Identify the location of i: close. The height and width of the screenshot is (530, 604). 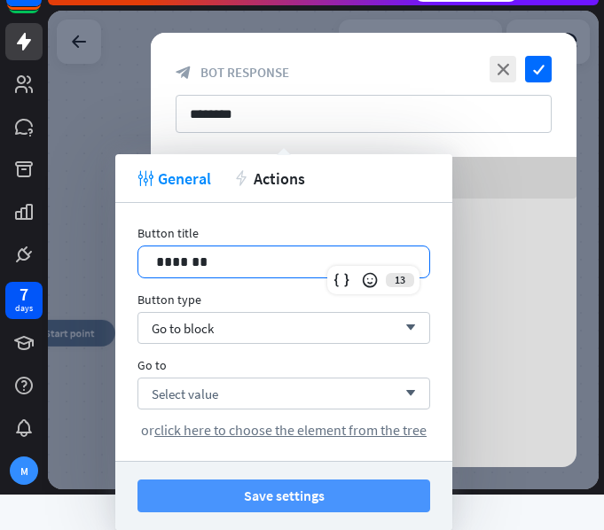
(503, 69).